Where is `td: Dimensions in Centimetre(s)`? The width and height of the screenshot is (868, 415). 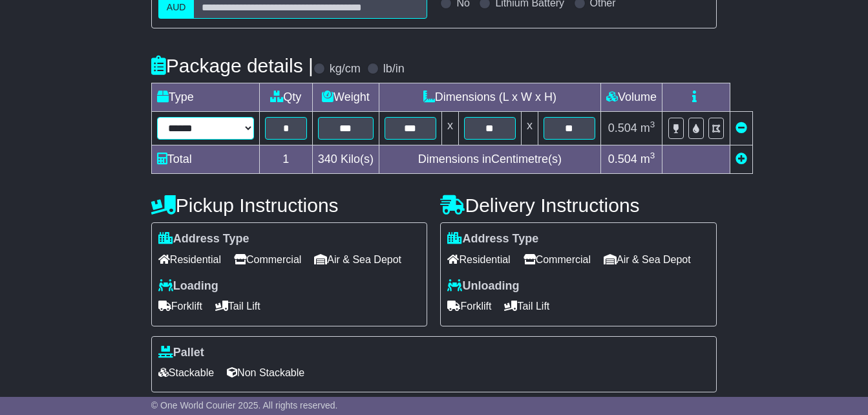 td: Dimensions in Centimetre(s) is located at coordinates (490, 160).